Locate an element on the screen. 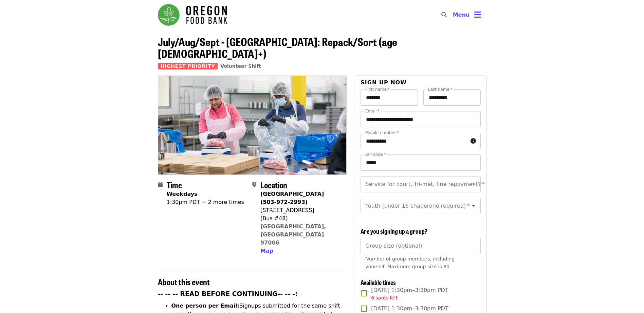 This screenshot has height=313, width=644. i: map-marker-alt icon is located at coordinates (254, 185).